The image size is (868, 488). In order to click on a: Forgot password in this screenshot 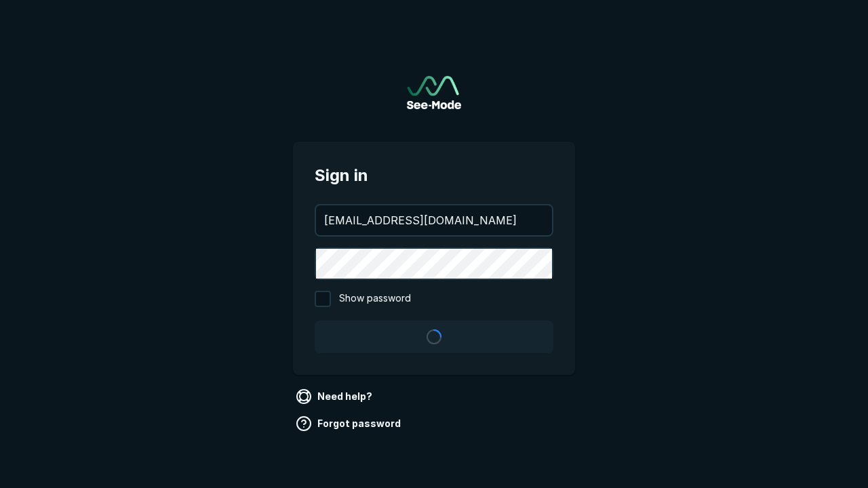, I will do `click(349, 424)`.